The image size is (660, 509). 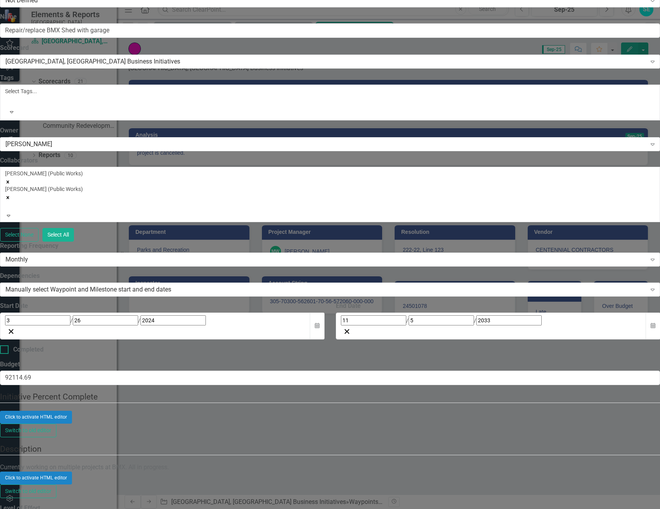 I want to click on div: Select Tags..., so click(x=330, y=91).